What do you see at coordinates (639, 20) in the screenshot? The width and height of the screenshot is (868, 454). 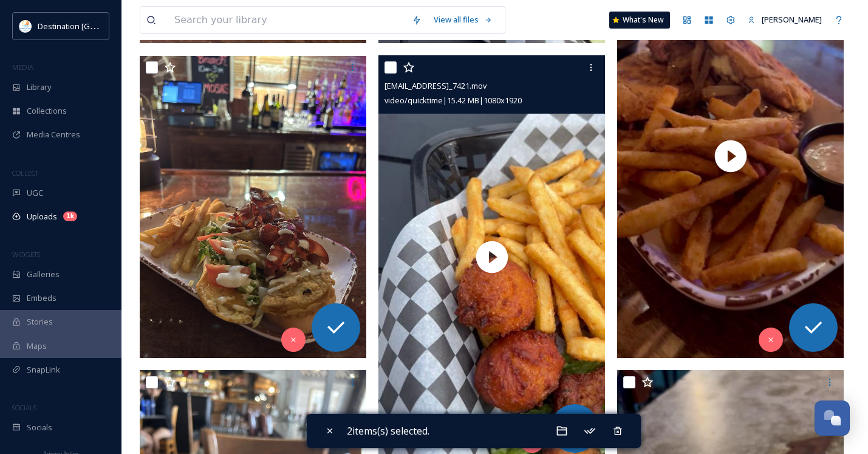 I see `a: What's New` at bounding box center [639, 20].